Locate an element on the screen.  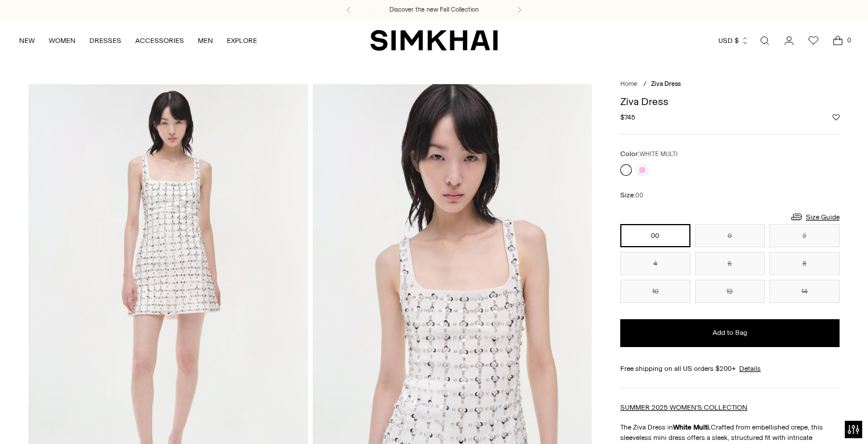
button: 14 is located at coordinates (804, 292).